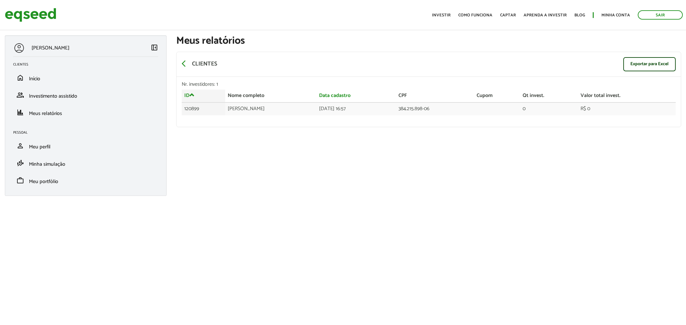  I want to click on div: Nr. investidores: 1, so click(428, 85).